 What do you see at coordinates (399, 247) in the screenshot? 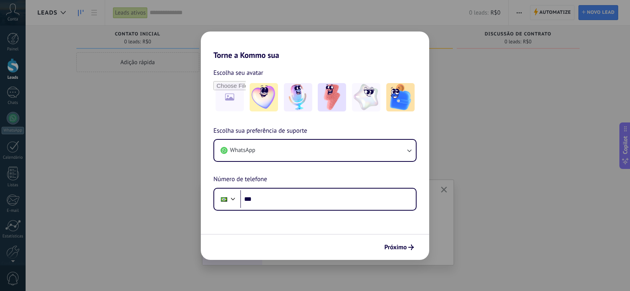
I see `button: Próximo` at bounding box center [399, 247].